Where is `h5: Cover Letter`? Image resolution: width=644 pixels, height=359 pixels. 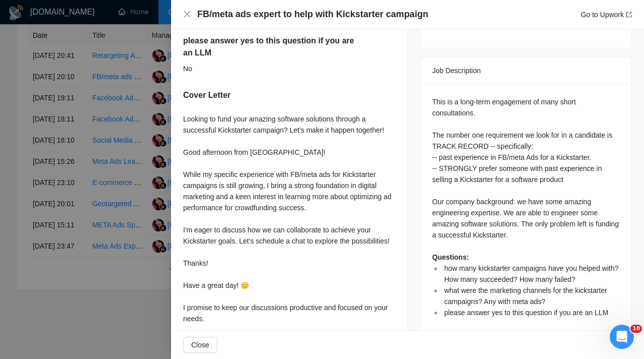 h5: Cover Letter is located at coordinates (207, 95).